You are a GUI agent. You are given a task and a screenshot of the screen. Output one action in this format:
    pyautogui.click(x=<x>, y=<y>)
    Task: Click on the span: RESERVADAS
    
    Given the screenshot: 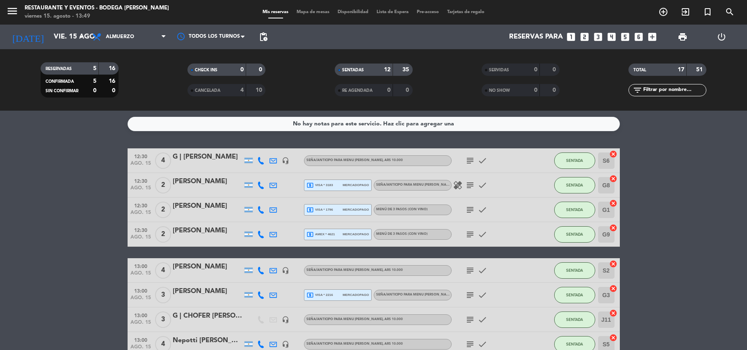 What is the action you would take?
    pyautogui.click(x=59, y=69)
    